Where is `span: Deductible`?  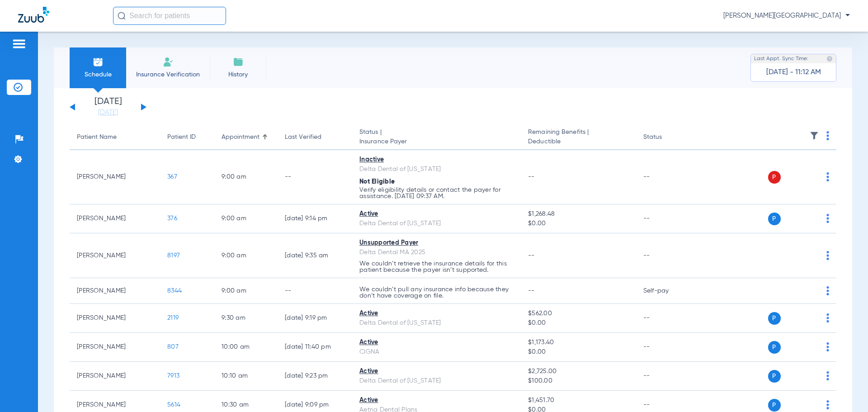 span: Deductible is located at coordinates (578, 142).